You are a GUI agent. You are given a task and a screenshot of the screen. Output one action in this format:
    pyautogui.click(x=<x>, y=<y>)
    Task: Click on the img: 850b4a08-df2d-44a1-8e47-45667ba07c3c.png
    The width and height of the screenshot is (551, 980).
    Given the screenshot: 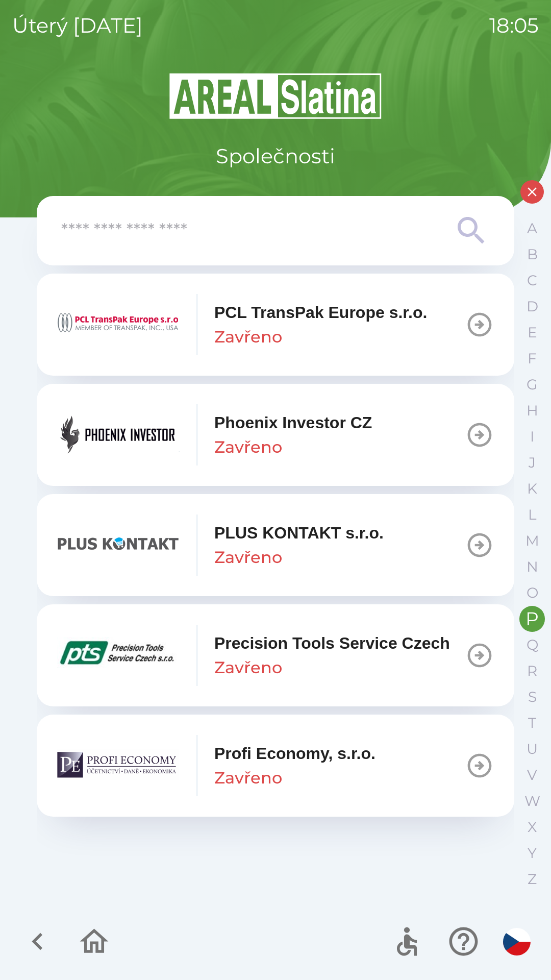 What is the action you would take?
    pyautogui.click(x=119, y=656)
    